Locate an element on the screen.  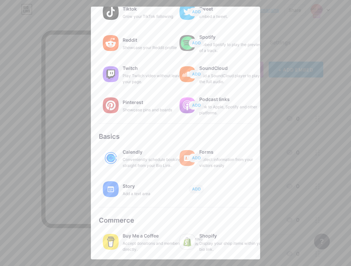
img: tiktok is located at coordinates (111, 12).